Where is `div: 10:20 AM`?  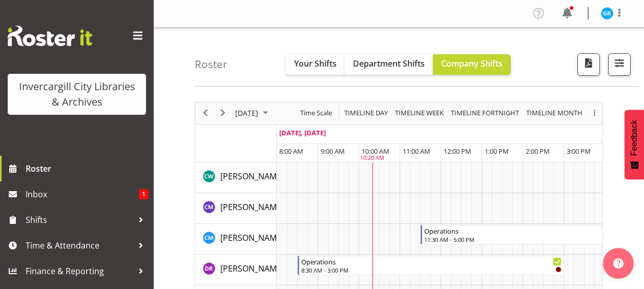
div: 10:20 AM is located at coordinates (372, 158).